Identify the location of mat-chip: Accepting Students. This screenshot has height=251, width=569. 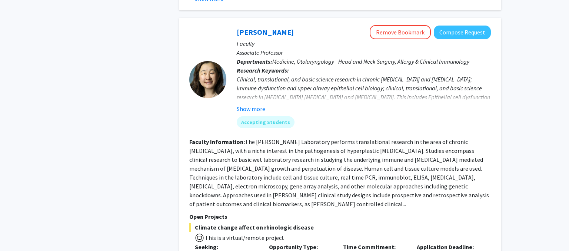
(266, 122).